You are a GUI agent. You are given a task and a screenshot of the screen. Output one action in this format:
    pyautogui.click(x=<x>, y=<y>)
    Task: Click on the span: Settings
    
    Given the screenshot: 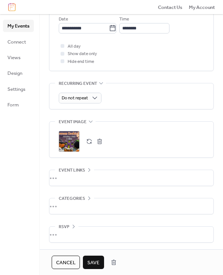 What is the action you would take?
    pyautogui.click(x=16, y=89)
    